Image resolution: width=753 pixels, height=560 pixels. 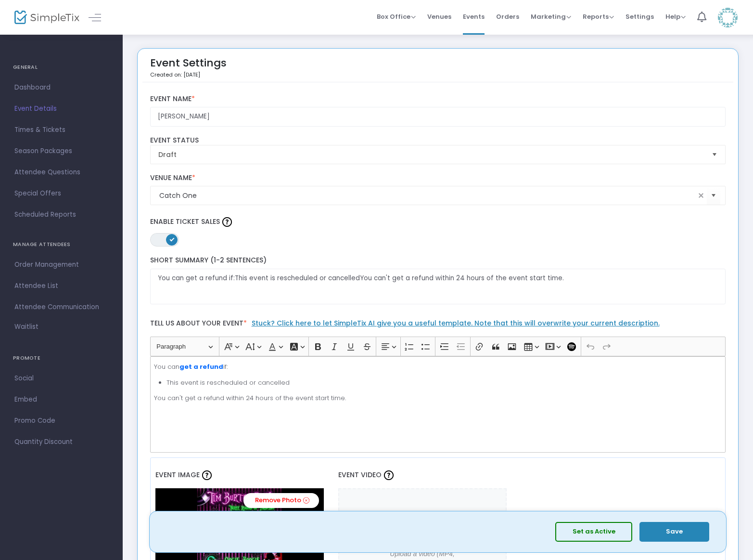 What do you see at coordinates (61, 442) in the screenshot?
I see `span: Quantity Discount` at bounding box center [61, 442].